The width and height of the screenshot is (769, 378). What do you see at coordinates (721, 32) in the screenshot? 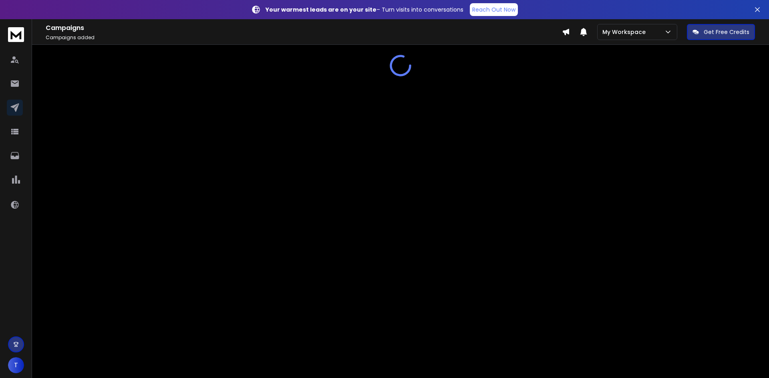
I see `button: Get Free Credits` at bounding box center [721, 32].